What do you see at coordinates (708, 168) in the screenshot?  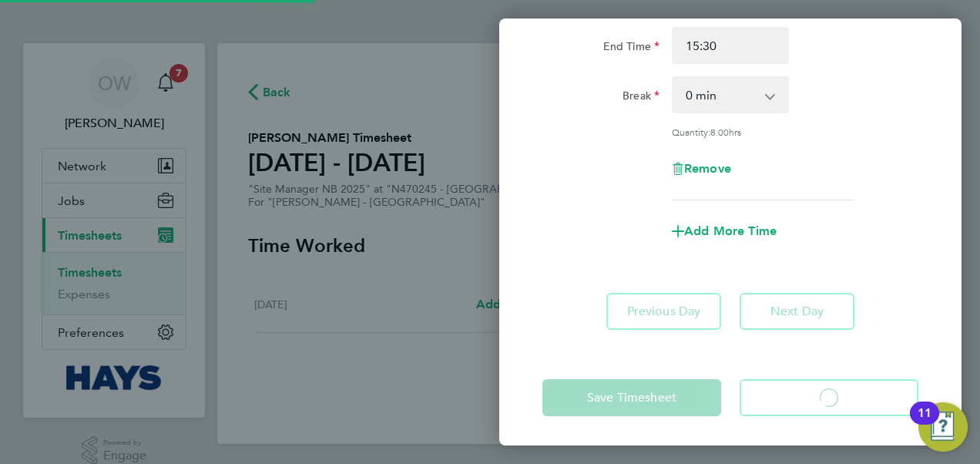 I see `span: Remove` at bounding box center [708, 168].